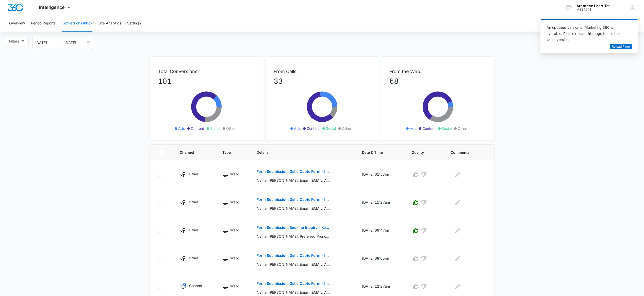  What do you see at coordinates (586, 34) in the screenshot?
I see `div: An updated version of Marketing 360 is available. Please reload this page to use the latest version!` at bounding box center [586, 34].